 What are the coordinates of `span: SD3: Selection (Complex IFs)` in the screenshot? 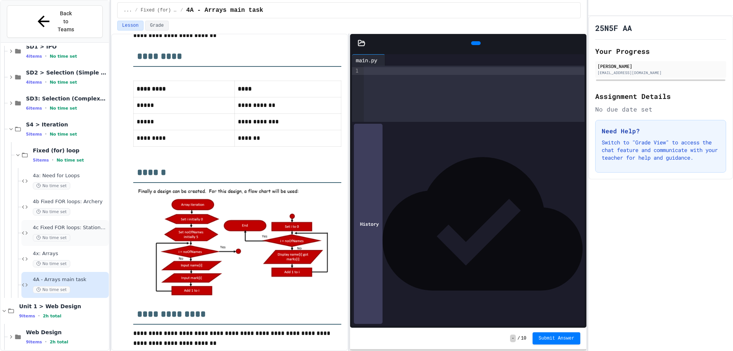 It's located at (66, 98).